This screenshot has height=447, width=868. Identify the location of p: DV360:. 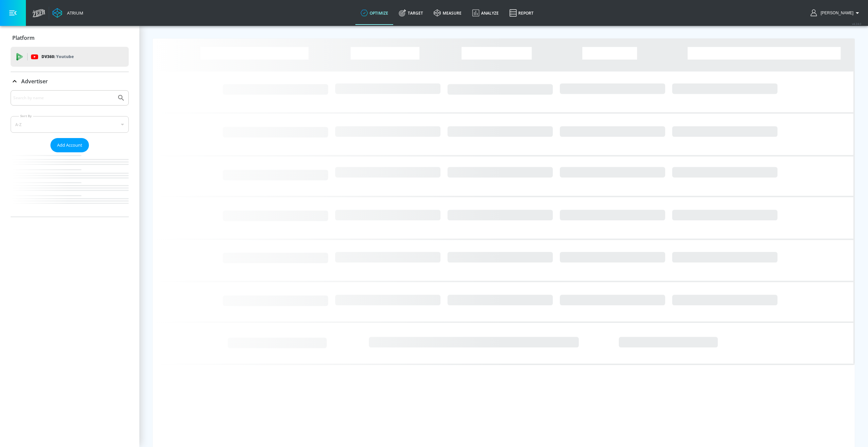
(58, 57).